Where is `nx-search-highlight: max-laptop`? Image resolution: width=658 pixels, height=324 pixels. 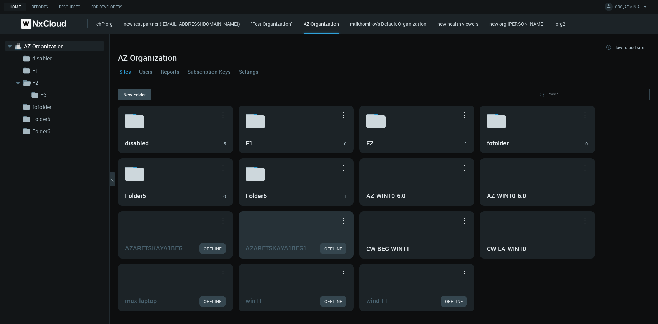 nx-search-highlight: max-laptop is located at coordinates (141, 300).